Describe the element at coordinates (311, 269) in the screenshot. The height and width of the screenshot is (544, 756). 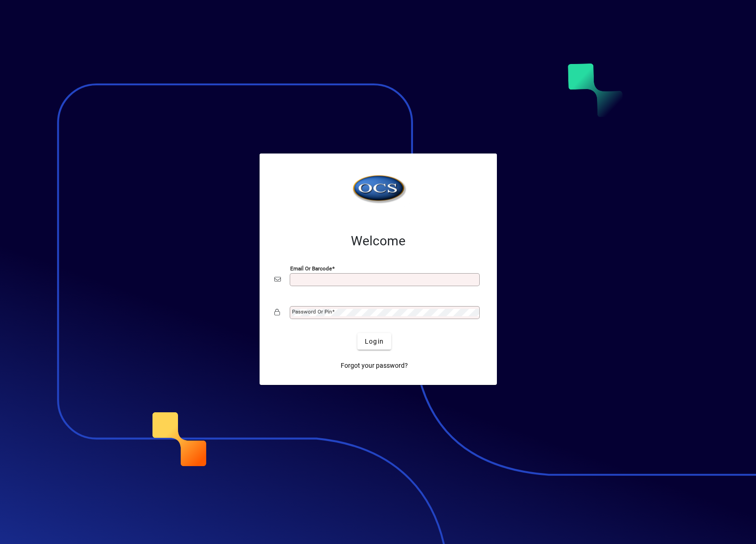
I see `mat-label: Email or Barcode` at that location.